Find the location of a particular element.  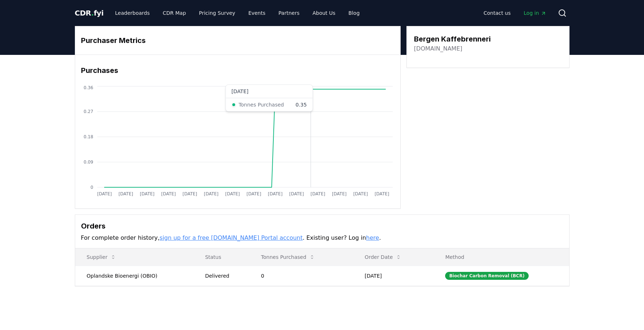

a: Log in is located at coordinates (535, 13).